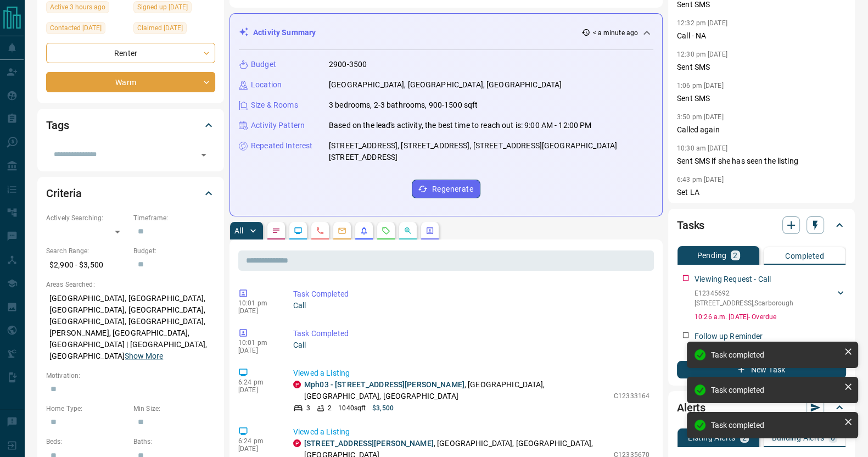 The width and height of the screenshot is (868, 457). What do you see at coordinates (761, 161) in the screenshot?
I see `p: Sent SMS if she has seen the listing` at bounding box center [761, 161].